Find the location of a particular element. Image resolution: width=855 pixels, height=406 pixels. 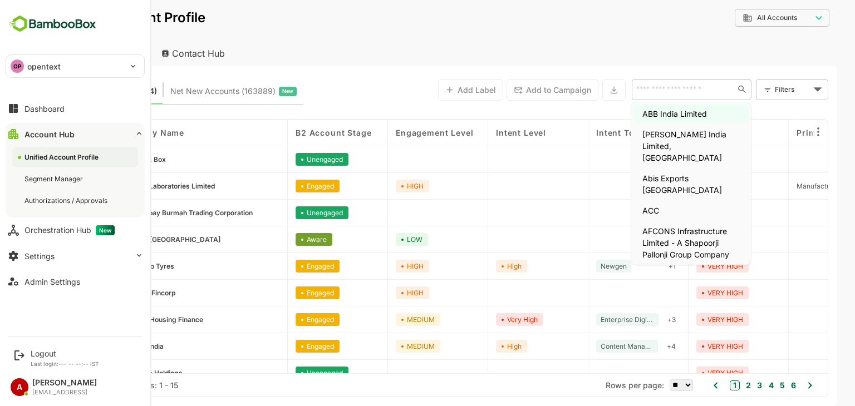

font: 1 is located at coordinates (695, 385).